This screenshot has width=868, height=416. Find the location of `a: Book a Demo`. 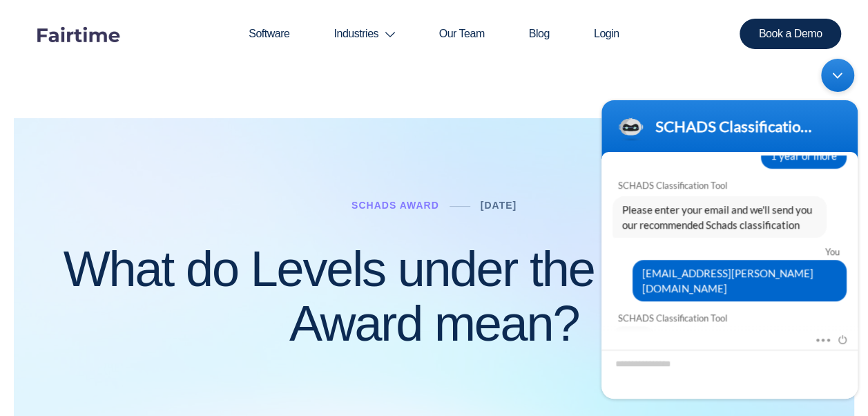

a: Book a Demo is located at coordinates (790, 34).